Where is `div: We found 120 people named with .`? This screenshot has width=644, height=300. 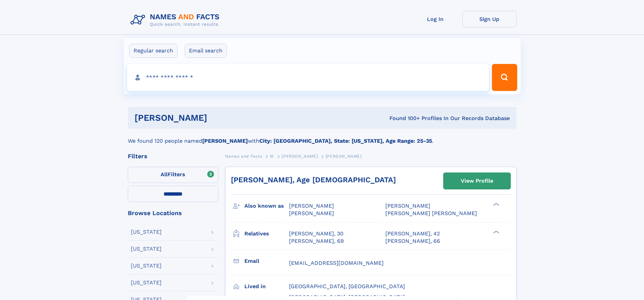
div: We found 120 people named with . is located at coordinates (322, 137).